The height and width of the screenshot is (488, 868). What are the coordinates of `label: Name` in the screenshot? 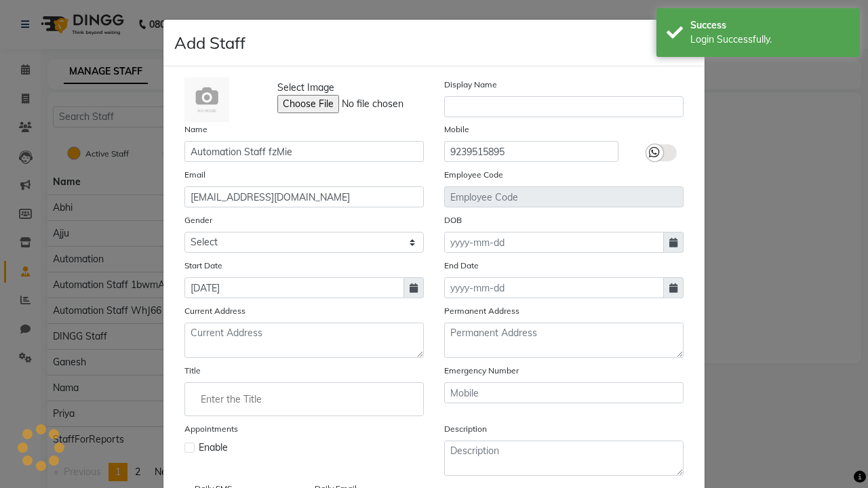 It's located at (196, 130).